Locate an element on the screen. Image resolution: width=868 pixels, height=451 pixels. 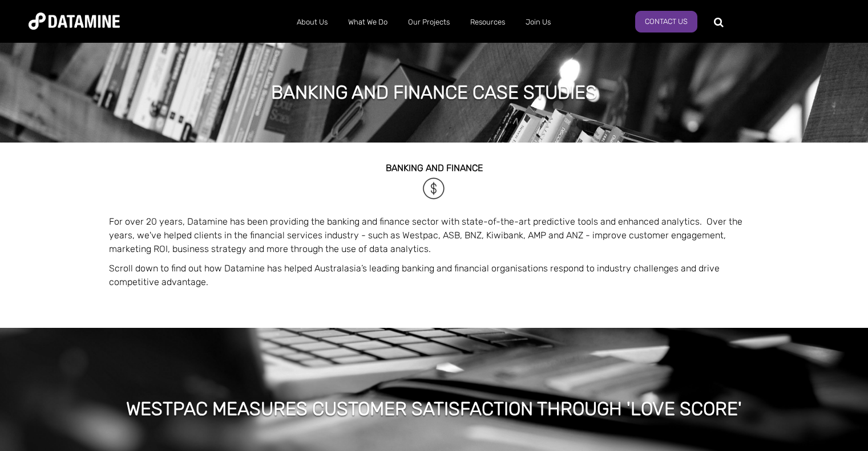
h2: BANKING and FINANCE is located at coordinates (434, 169).